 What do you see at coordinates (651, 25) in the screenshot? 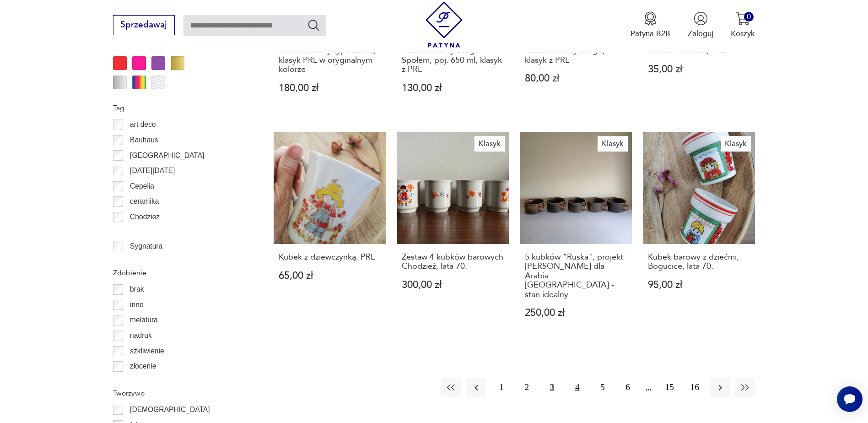
I see `a: Ikona medaluPatyna B2B` at bounding box center [651, 25].